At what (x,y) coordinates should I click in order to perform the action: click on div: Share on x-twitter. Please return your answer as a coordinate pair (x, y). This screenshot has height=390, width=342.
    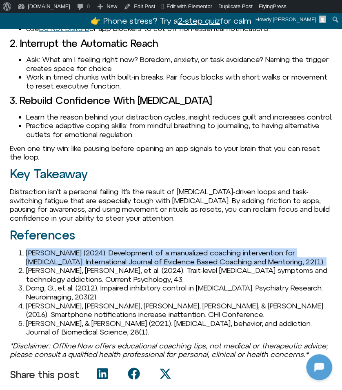
    Looking at the image, I should click on (166, 374).